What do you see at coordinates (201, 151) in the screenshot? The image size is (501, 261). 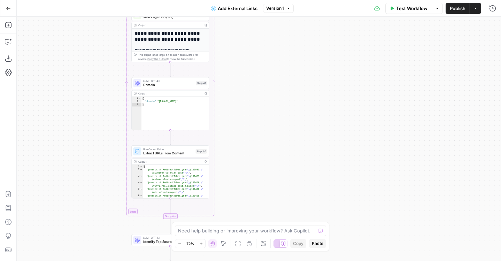 I see `div: Step 40` at bounding box center [201, 151].